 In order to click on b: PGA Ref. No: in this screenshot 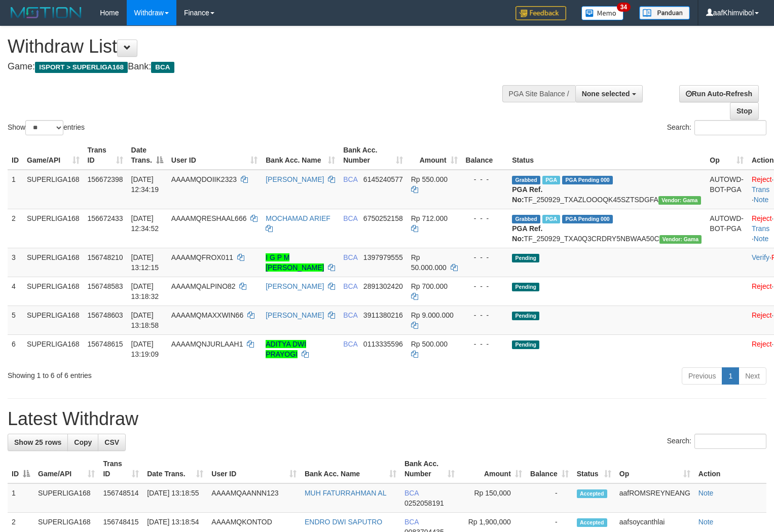, I will do `click(527, 233)`.